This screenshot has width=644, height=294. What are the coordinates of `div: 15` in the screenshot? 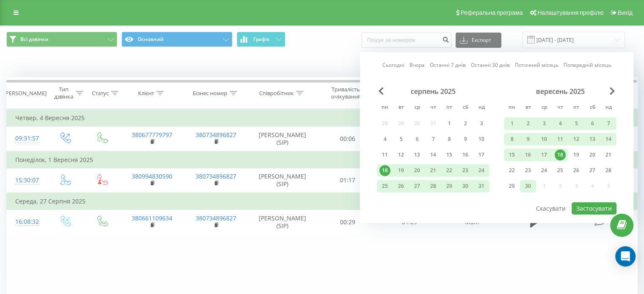 It's located at (449, 155).